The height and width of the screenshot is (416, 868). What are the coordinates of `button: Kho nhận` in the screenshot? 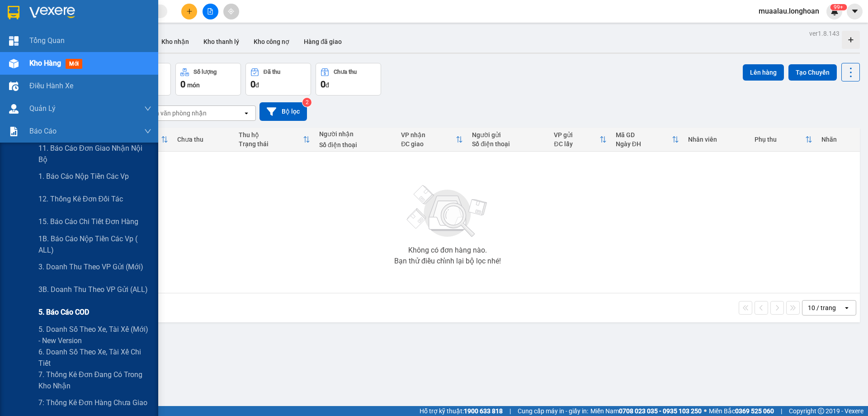 It's located at (175, 41).